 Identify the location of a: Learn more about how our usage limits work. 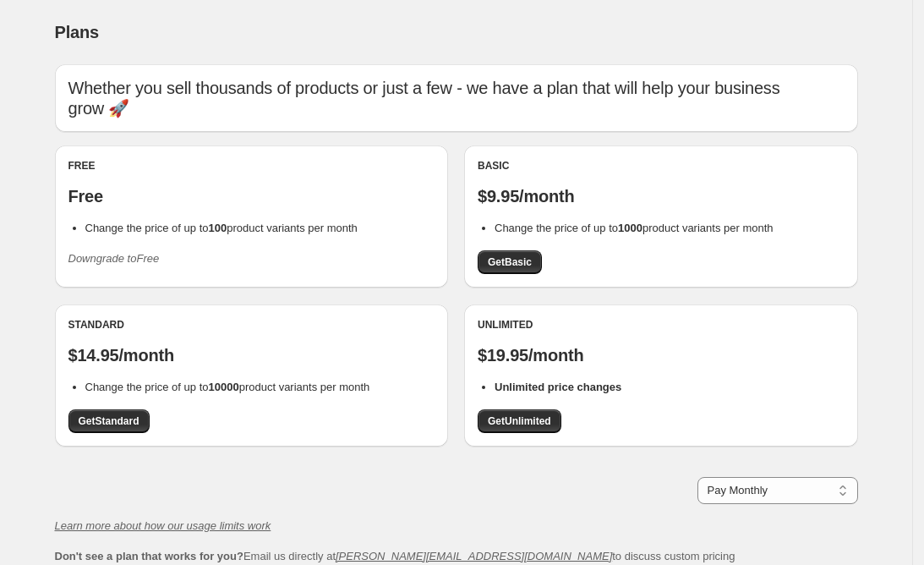
(163, 525).